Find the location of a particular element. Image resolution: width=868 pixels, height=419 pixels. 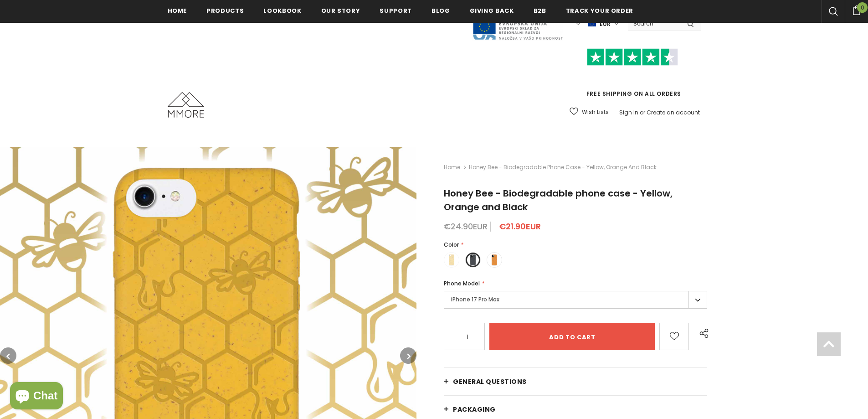

a: 0 is located at coordinates (857, 10).